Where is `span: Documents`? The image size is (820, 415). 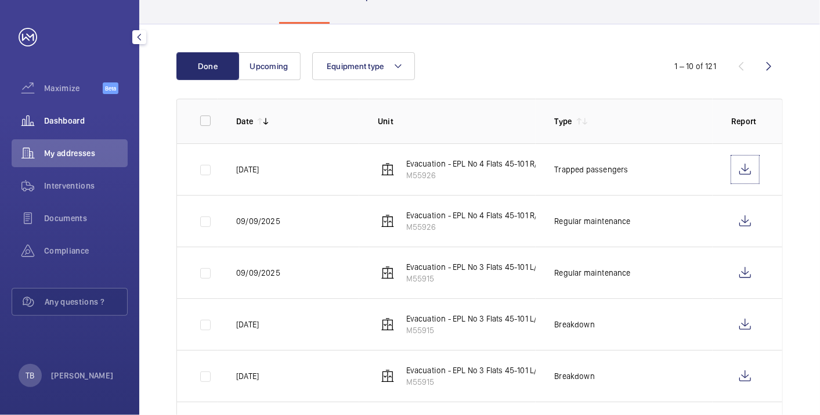 span: Documents is located at coordinates (86, 218).